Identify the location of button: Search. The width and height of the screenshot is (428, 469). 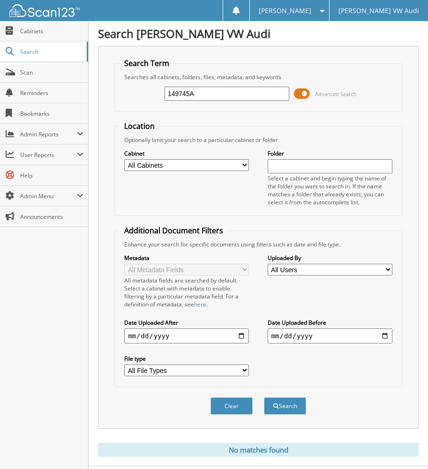
(285, 406).